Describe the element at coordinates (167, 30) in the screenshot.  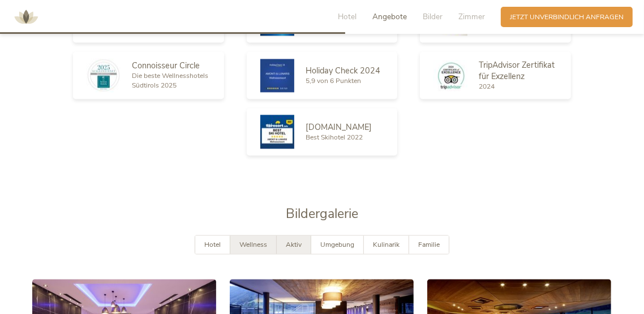
I see `span: Qualitätszertifikat 2025` at that location.